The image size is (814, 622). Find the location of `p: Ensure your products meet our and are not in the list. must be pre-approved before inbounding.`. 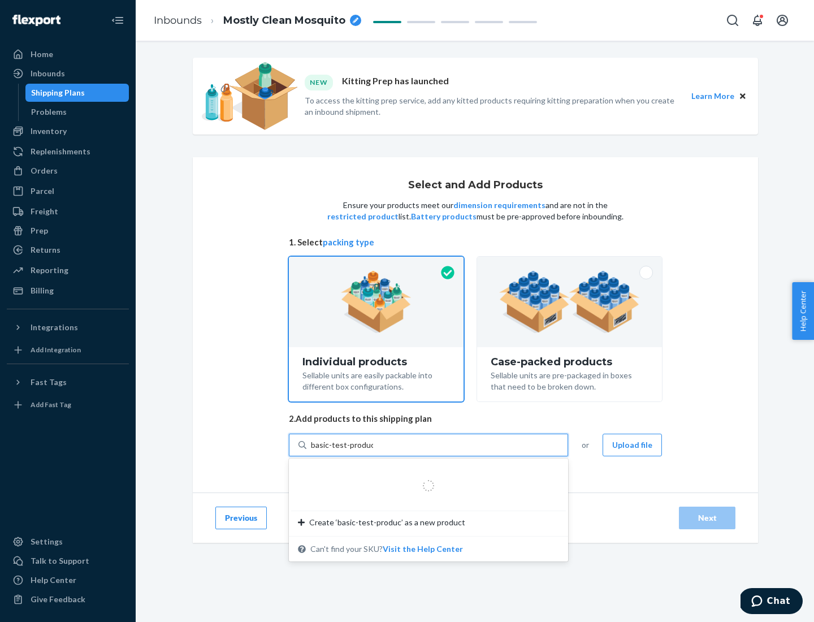

p: Ensure your products meet our and are not in the list. must be pre-approved before inbounding. is located at coordinates (476, 211).